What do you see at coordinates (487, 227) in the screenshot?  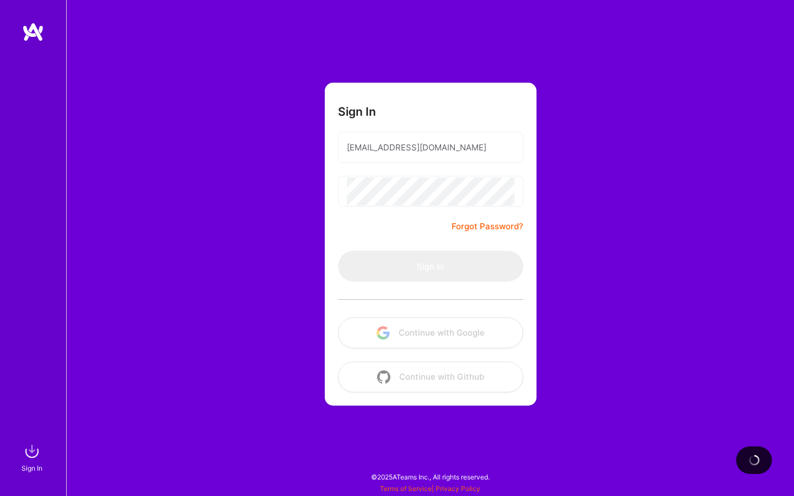 I see `a: Forgot Password?` at bounding box center [487, 227].